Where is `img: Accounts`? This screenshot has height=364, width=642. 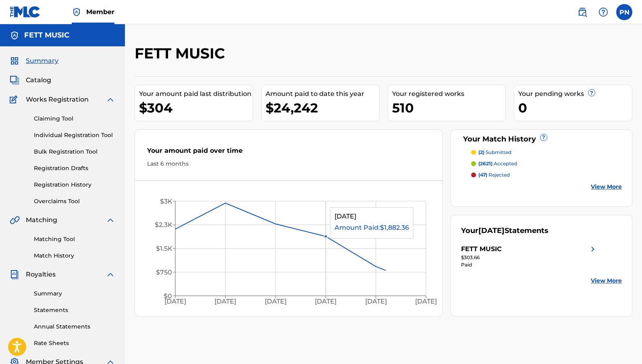
img: Accounts is located at coordinates (14, 35).